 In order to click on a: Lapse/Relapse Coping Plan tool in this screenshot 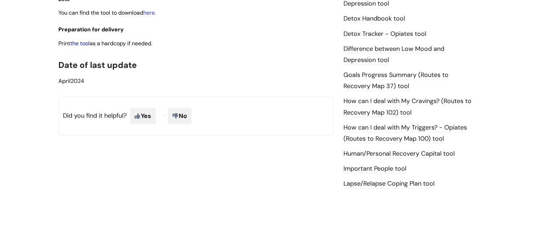, I will do `click(389, 184)`.